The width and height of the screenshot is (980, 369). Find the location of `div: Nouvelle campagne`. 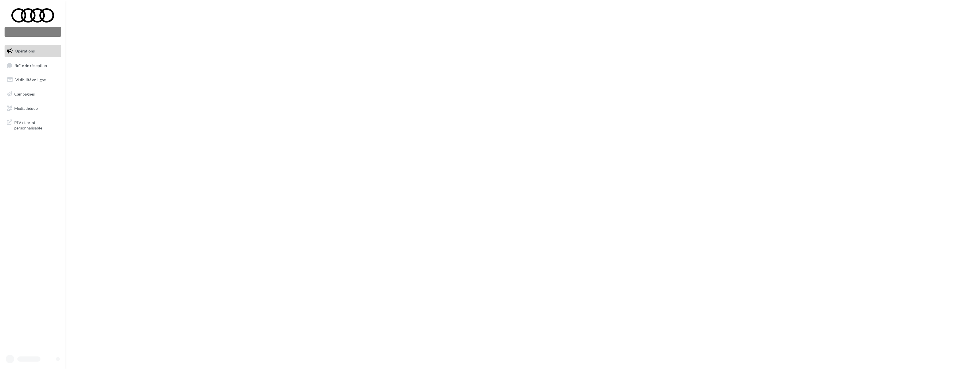

div: Nouvelle campagne is located at coordinates (33, 32).